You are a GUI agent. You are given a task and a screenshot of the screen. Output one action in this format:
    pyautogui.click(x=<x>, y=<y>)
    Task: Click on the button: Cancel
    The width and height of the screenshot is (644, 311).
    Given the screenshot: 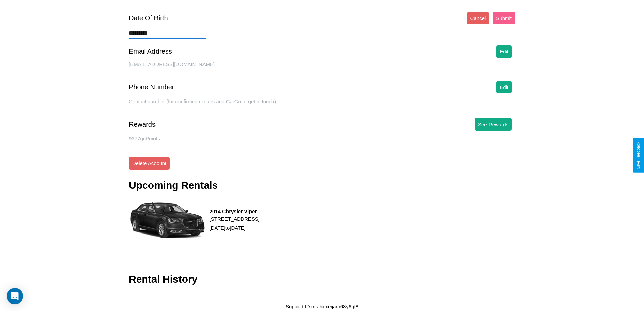 What is the action you would take?
    pyautogui.click(x=478, y=18)
    